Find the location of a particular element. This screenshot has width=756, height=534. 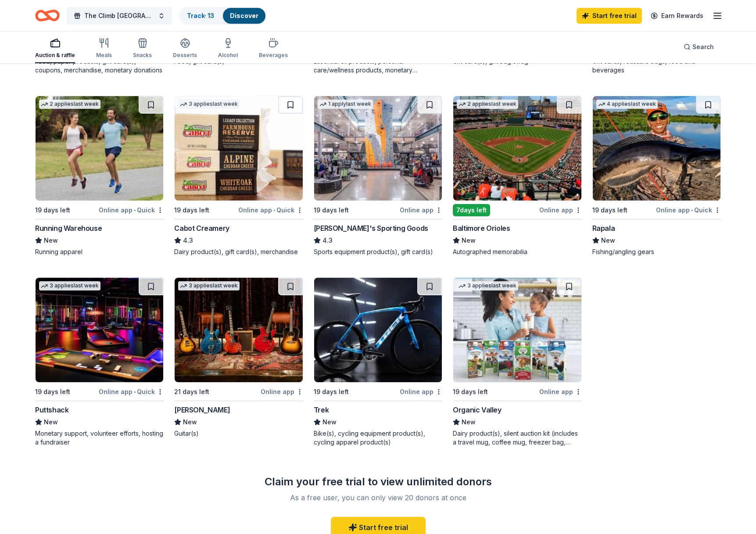

div: Cabot Creamery is located at coordinates (202, 228).